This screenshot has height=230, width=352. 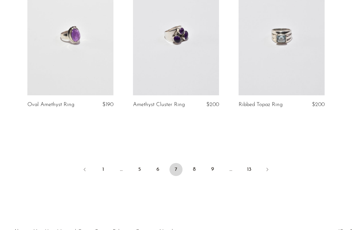 I want to click on a: 1, so click(x=103, y=170).